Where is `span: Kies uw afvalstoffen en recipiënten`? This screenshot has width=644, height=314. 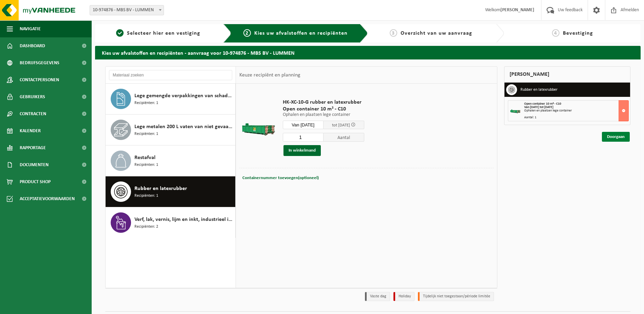
span: Kies uw afvalstoffen en recipiënten is located at coordinates (301, 33).